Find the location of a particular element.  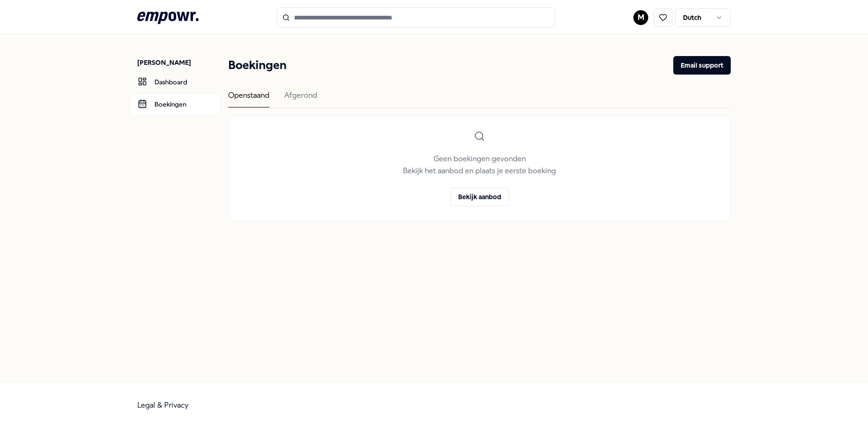

a: Boekingen is located at coordinates (175, 105).